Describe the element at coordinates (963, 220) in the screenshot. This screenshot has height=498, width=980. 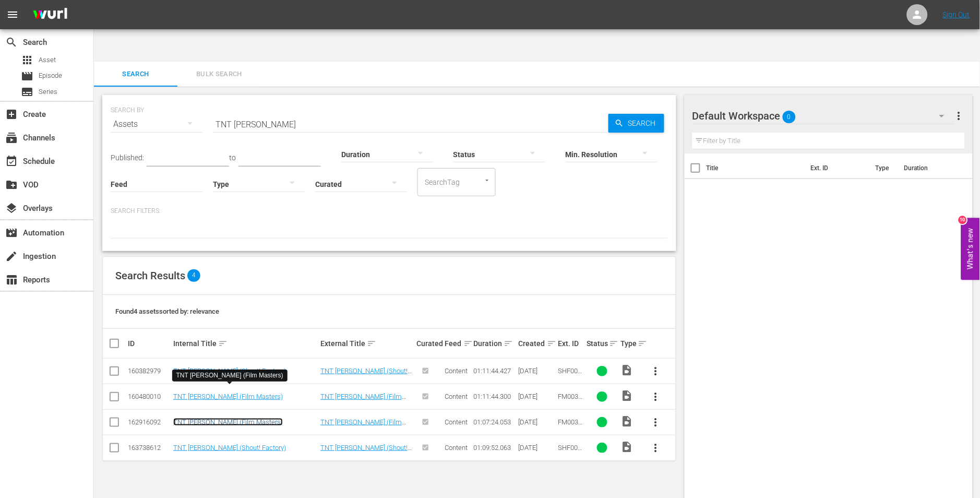
I see `div: 10` at that location.